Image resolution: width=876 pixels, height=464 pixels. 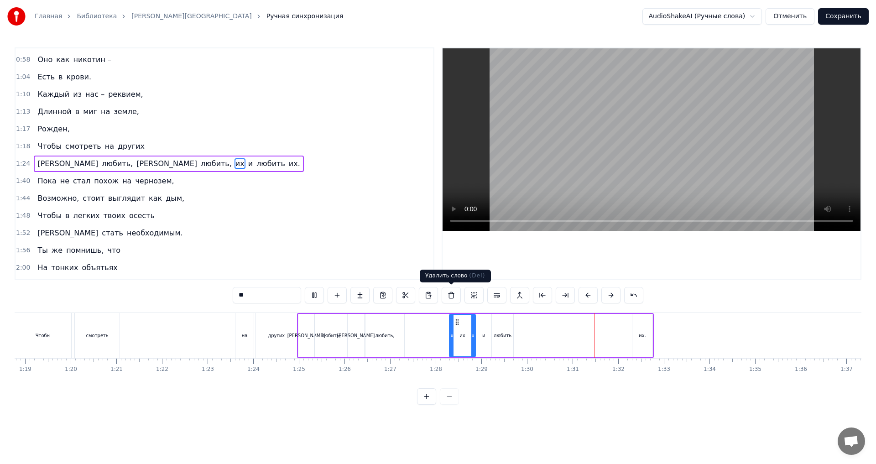 I want to click on span: объятьях, so click(x=100, y=268).